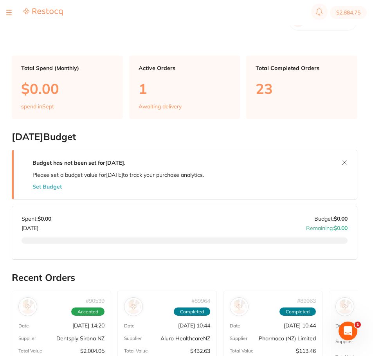  I want to click on a: Active Orders1Awaiting delivery, so click(185, 87).